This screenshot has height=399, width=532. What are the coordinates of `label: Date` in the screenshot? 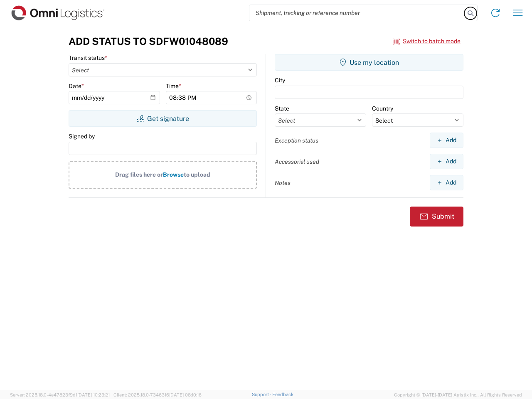 It's located at (76, 86).